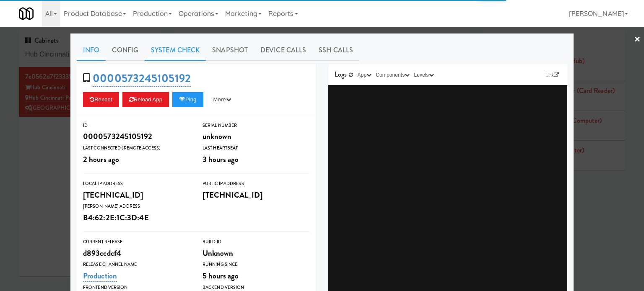  I want to click on div: Release Channel Name, so click(136, 265).